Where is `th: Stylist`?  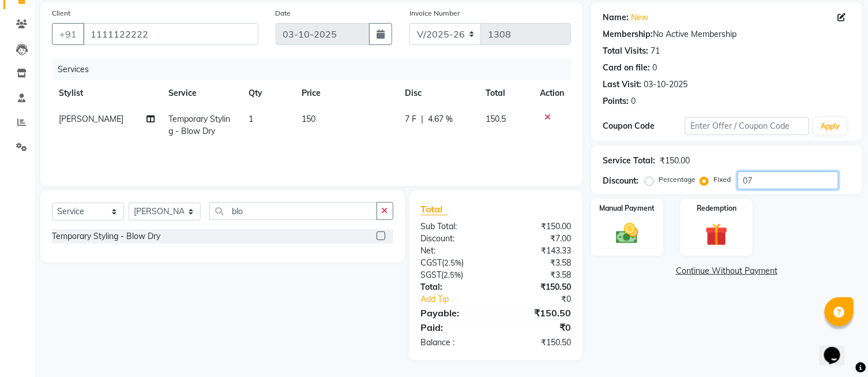
th: Stylist is located at coordinates (107, 93).